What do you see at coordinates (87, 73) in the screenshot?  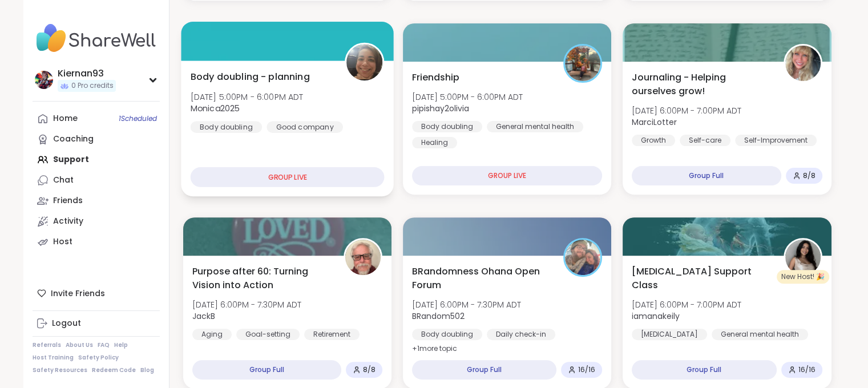 I see `div: Kiernan93` at bounding box center [87, 73].